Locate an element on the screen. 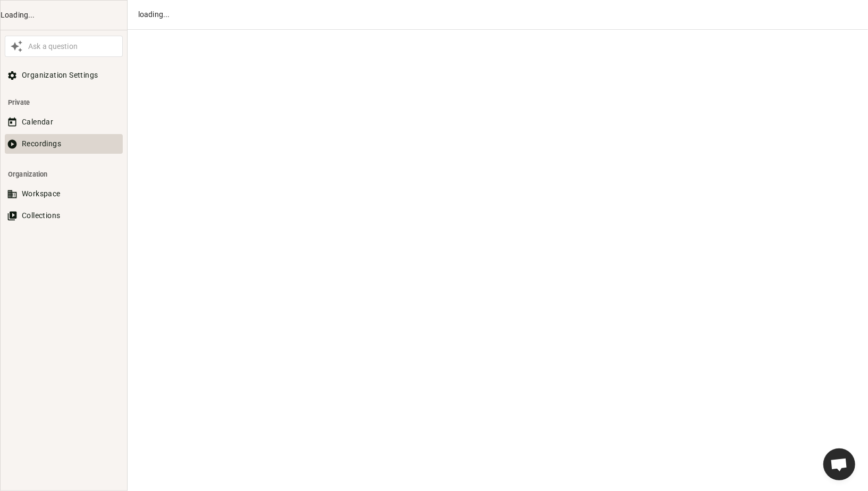  a: Organization Settings is located at coordinates (64, 75).